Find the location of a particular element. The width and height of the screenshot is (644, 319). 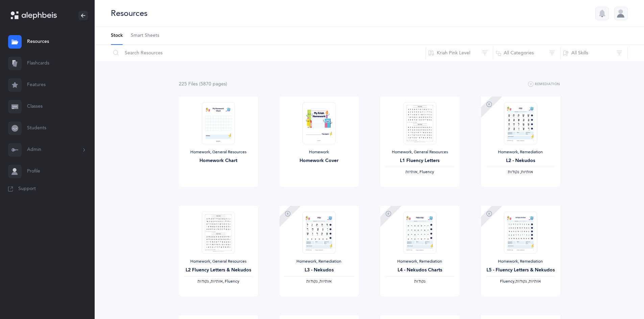

span: Fluency, is located at coordinates (508, 281).